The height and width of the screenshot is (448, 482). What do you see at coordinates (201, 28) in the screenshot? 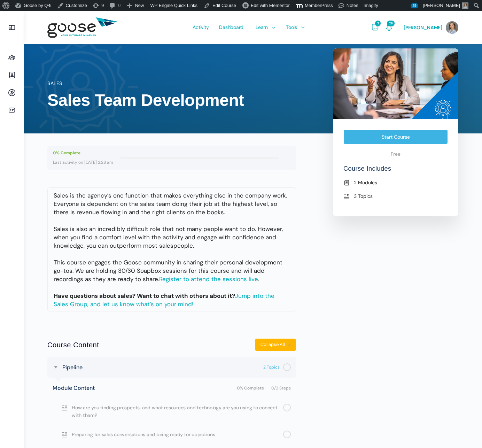
I see `a: Activity` at bounding box center [201, 28].